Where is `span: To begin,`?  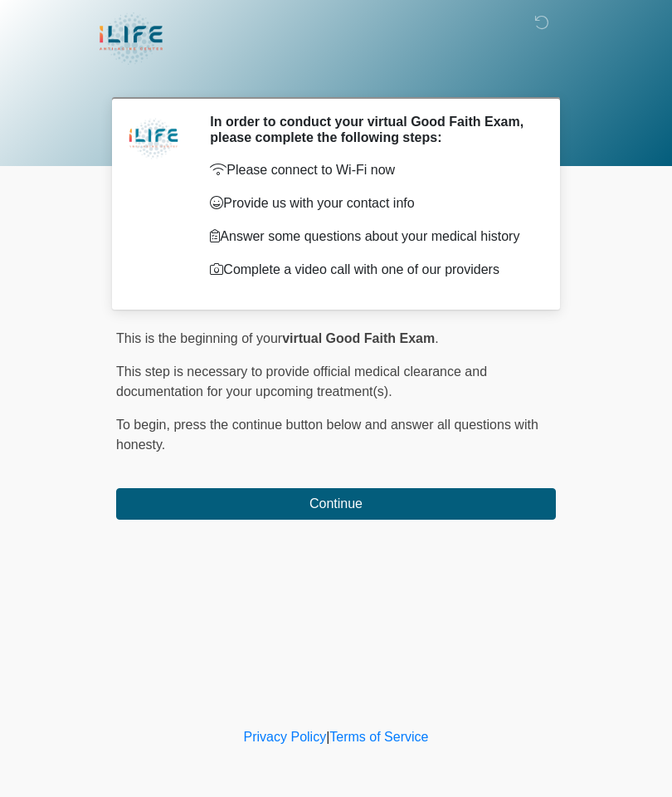
span: To begin, is located at coordinates (145, 424).